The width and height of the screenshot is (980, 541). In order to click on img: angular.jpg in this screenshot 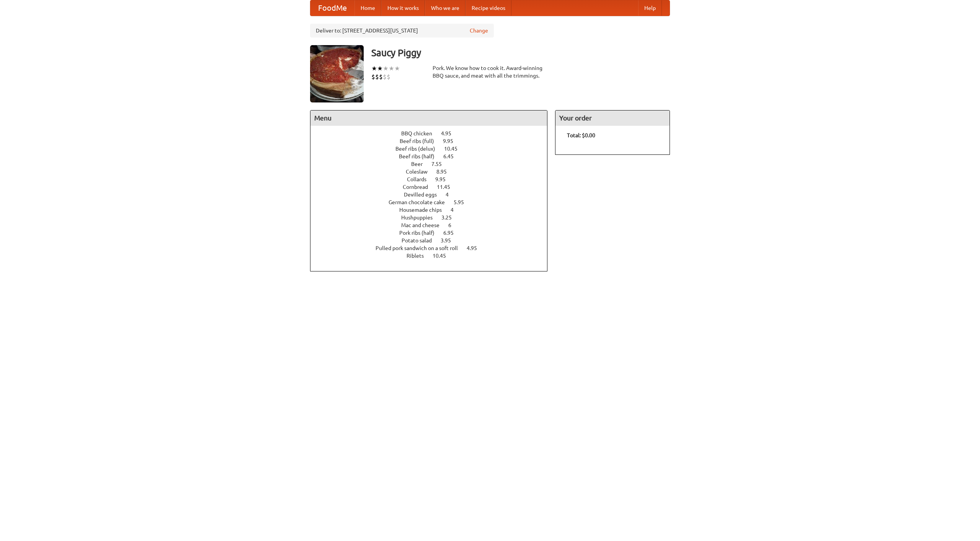, I will do `click(337, 74)`.